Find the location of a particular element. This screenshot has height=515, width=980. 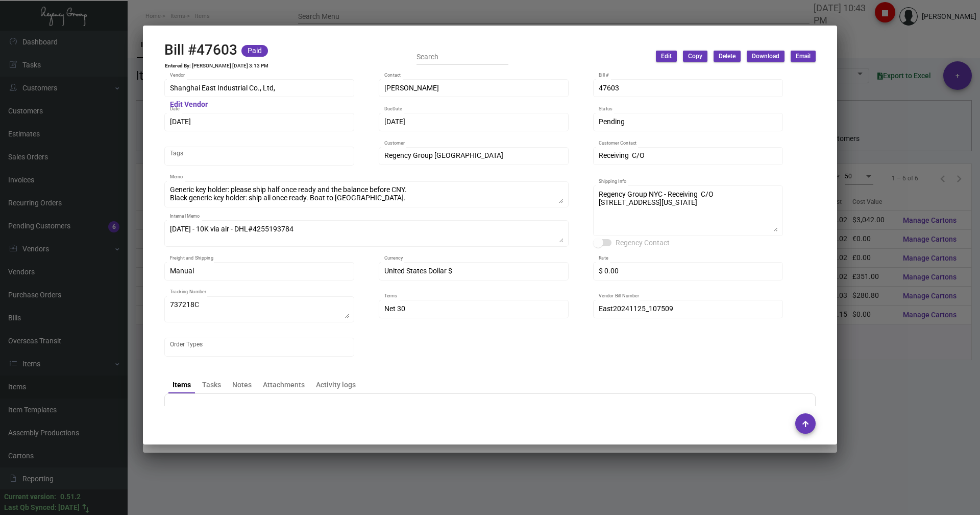

button: Edit is located at coordinates (666, 56).